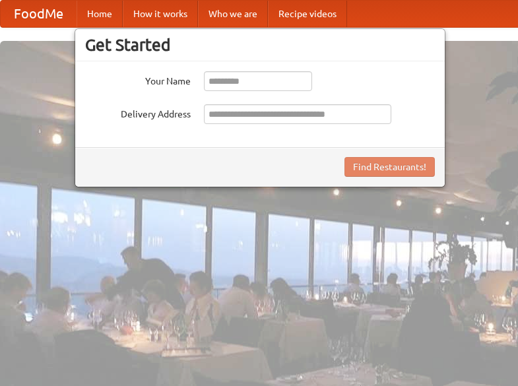  What do you see at coordinates (38, 14) in the screenshot?
I see `a: FoodMe` at bounding box center [38, 14].